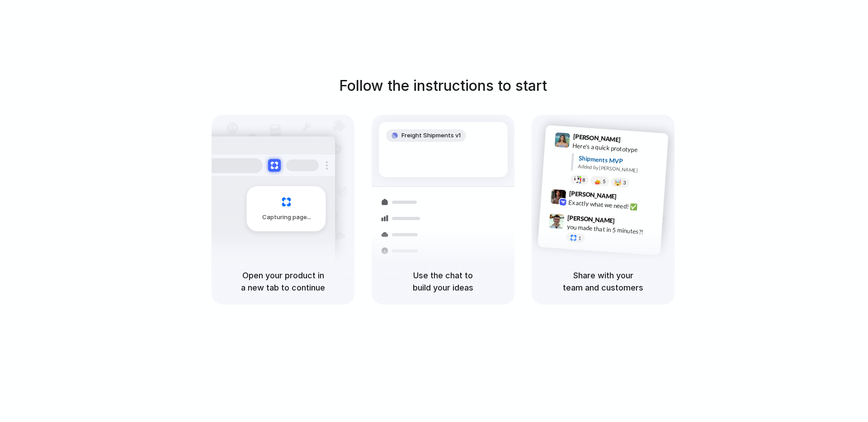 The height and width of the screenshot is (422, 868). Describe the element at coordinates (584, 180) in the screenshot. I see `span: 8` at that location.